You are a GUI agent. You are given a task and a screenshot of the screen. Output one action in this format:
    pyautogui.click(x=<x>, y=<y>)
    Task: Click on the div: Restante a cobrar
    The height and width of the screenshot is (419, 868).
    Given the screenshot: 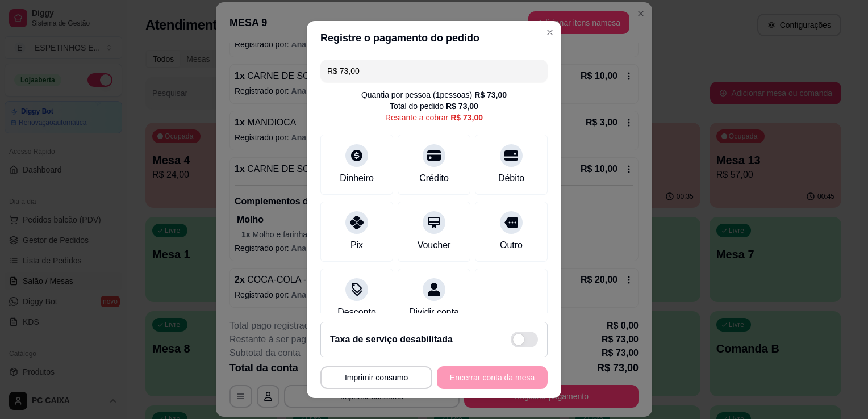 What is the action you would take?
    pyautogui.click(x=434, y=118)
    